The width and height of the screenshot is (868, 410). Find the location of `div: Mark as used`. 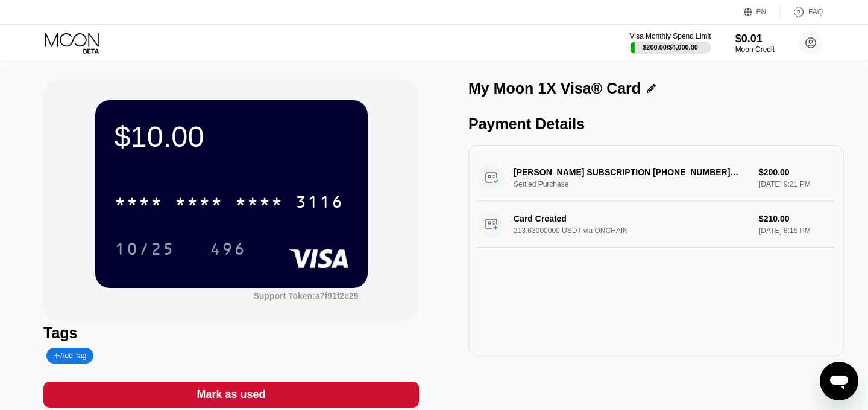

div: Mark as used is located at coordinates (231, 394).